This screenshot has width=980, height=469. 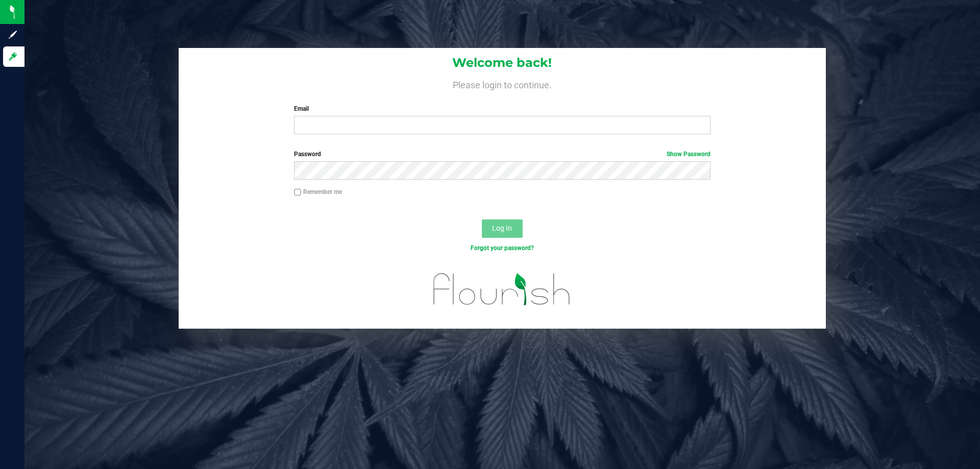 I want to click on img: flourish_logo.svg, so click(x=501, y=289).